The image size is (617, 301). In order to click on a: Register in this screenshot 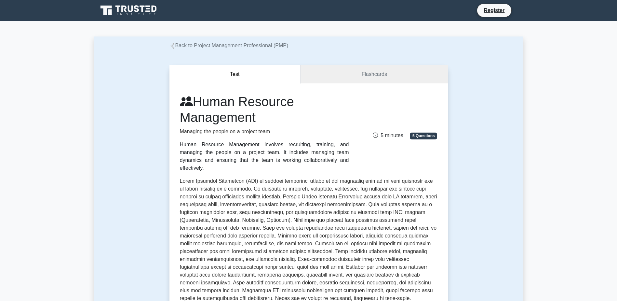, I will do `click(494, 10)`.